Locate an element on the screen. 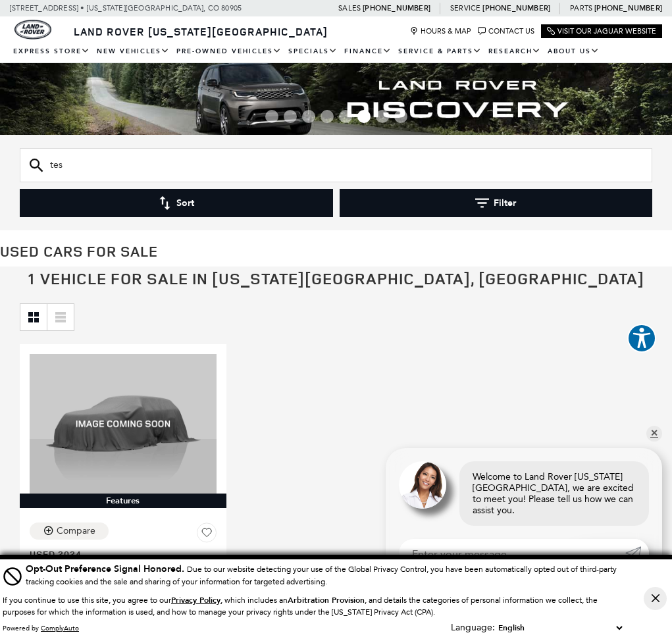 This screenshot has height=637, width=672. u: Privacy Policy is located at coordinates (196, 600).